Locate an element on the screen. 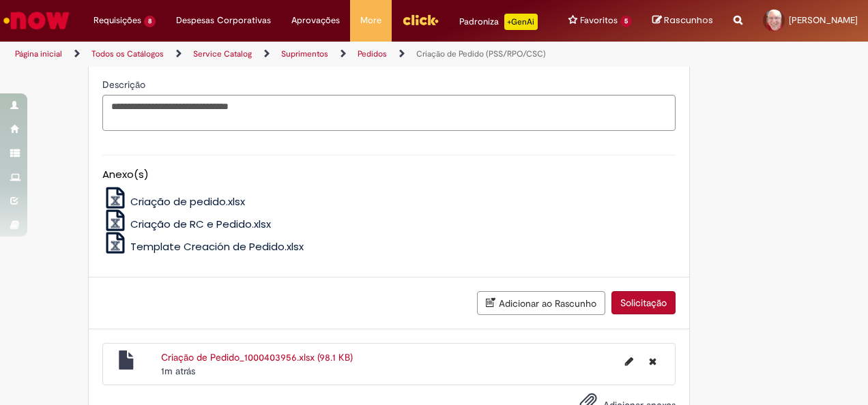  span: Favoritos is located at coordinates (599, 21).